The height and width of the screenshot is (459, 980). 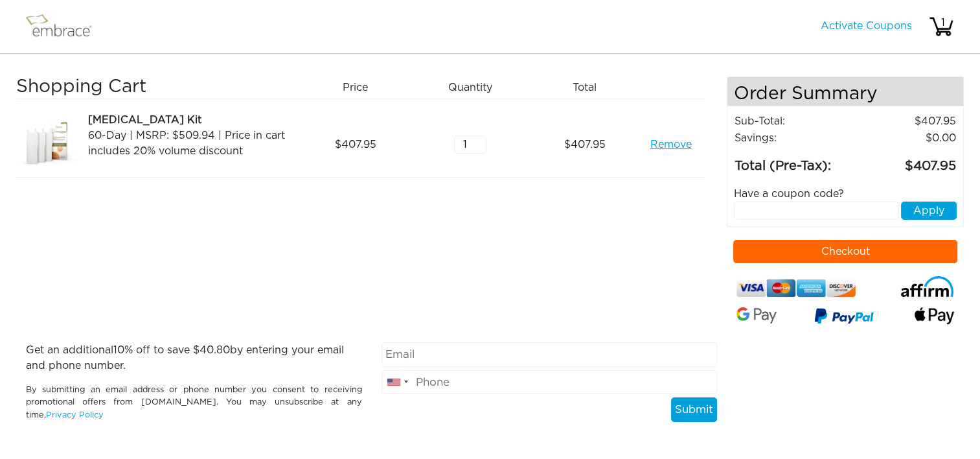 What do you see at coordinates (795, 138) in the screenshot?
I see `td: Savings :` at bounding box center [795, 138].